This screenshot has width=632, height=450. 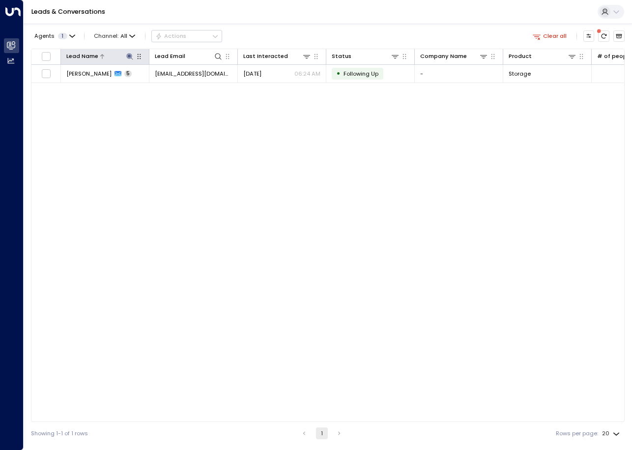 I want to click on span: All, so click(x=124, y=36).